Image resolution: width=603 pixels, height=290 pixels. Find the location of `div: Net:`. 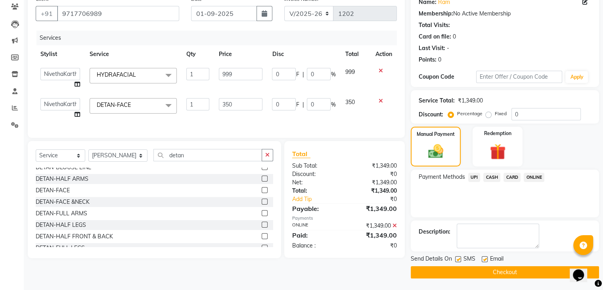

div: Net: is located at coordinates (315, 182).